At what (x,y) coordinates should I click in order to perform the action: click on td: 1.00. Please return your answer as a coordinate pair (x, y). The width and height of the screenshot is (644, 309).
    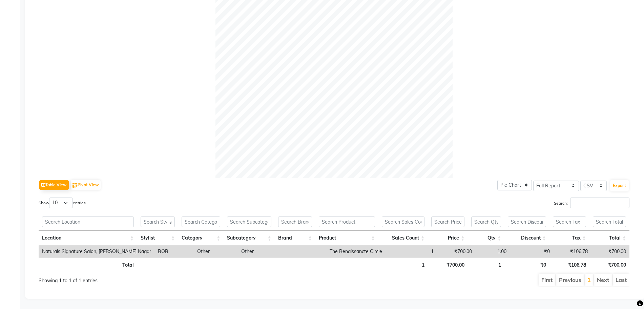
    Looking at the image, I should click on (492, 251).